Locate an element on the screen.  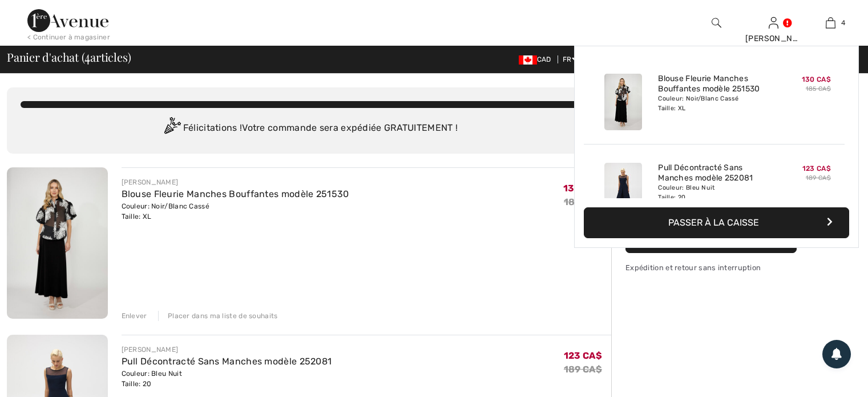
img: 1ère Avenue is located at coordinates (68, 21).